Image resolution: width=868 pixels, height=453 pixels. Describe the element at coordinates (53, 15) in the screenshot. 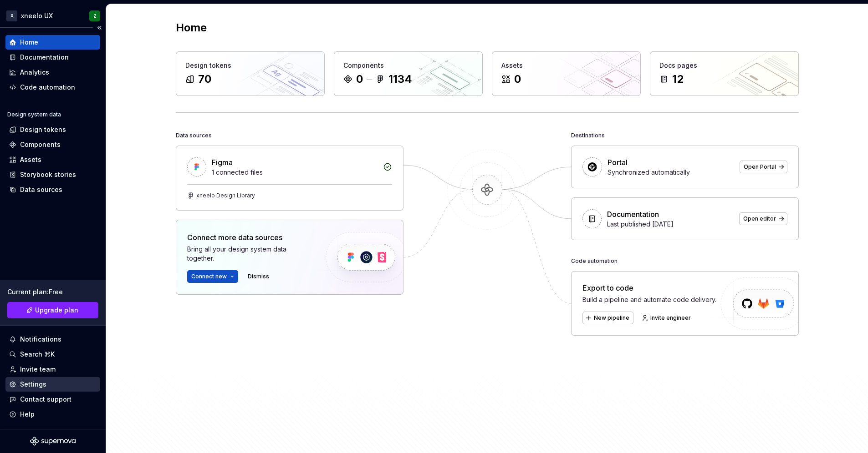

I see `button: Xxneelo UXZ` at that location.